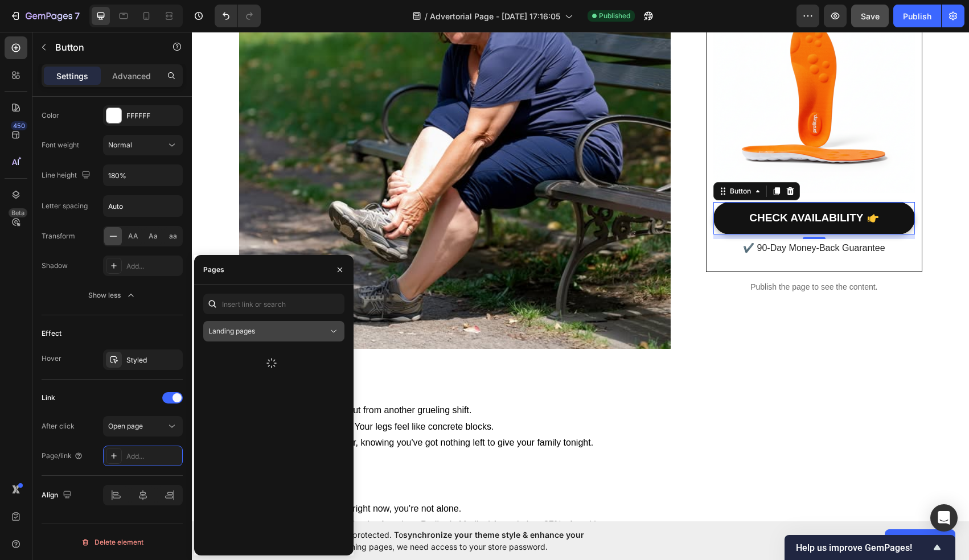  I want to click on button: CHECK AVAILABILITY, so click(622, 186).